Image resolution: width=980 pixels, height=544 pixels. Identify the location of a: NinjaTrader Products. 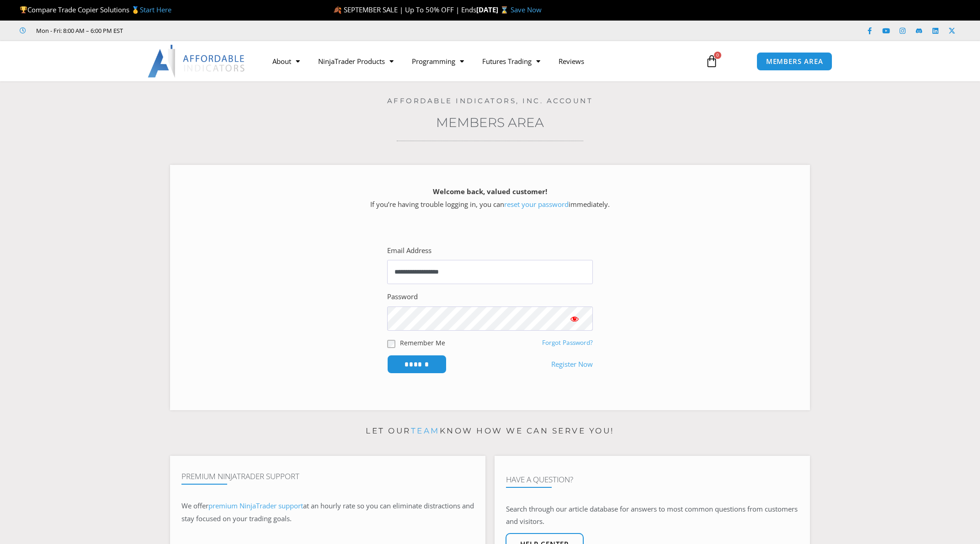
(355, 61).